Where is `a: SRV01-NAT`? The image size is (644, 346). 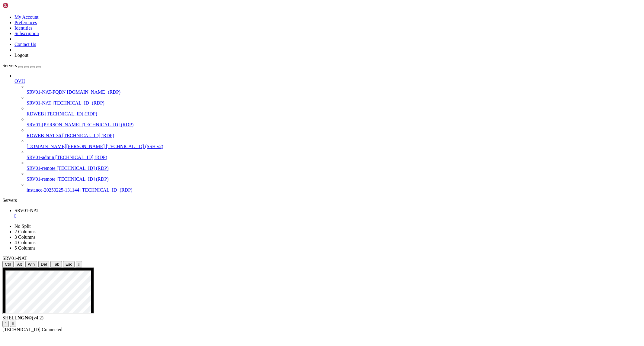
a: SRV01-NAT is located at coordinates (328, 213).